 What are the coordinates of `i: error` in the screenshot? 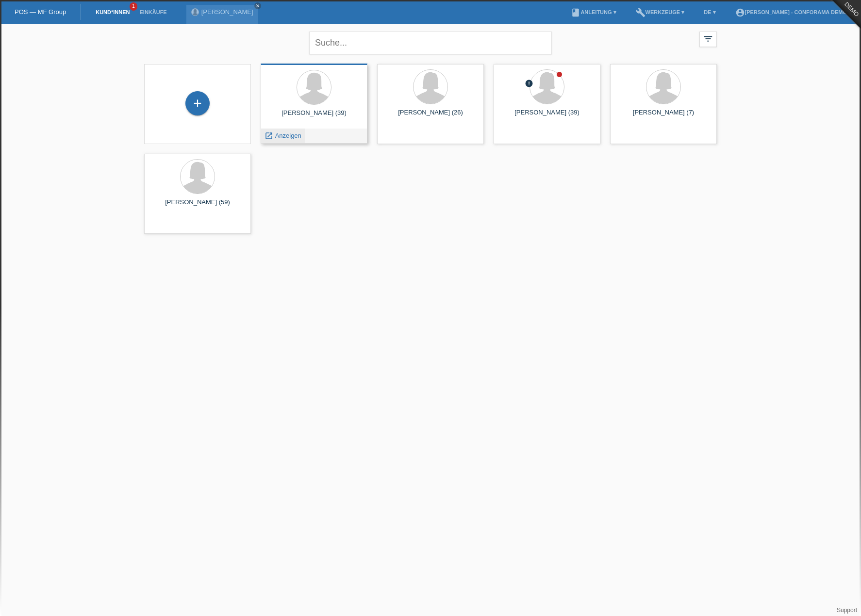 It's located at (529, 84).